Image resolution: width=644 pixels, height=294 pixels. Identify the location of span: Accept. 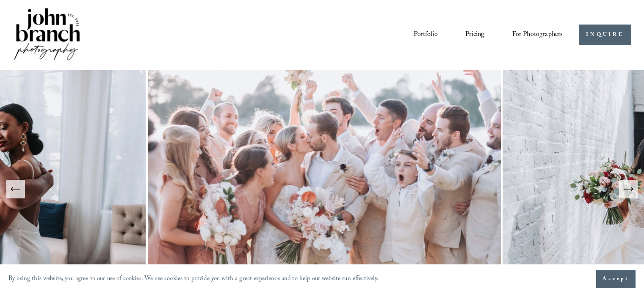
(616, 279).